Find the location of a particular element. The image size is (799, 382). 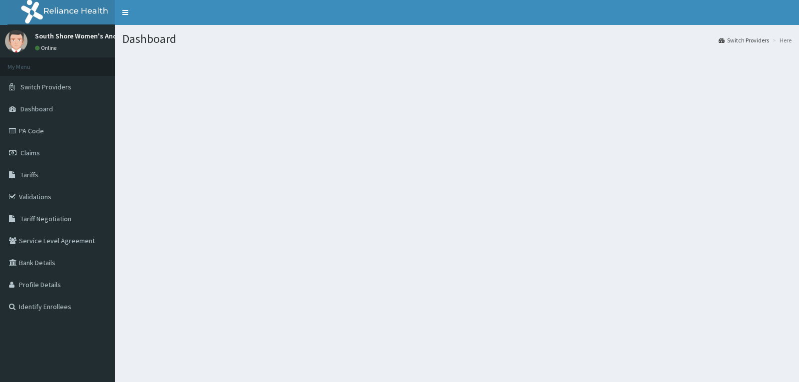

h1: Dashboard is located at coordinates (457, 39).